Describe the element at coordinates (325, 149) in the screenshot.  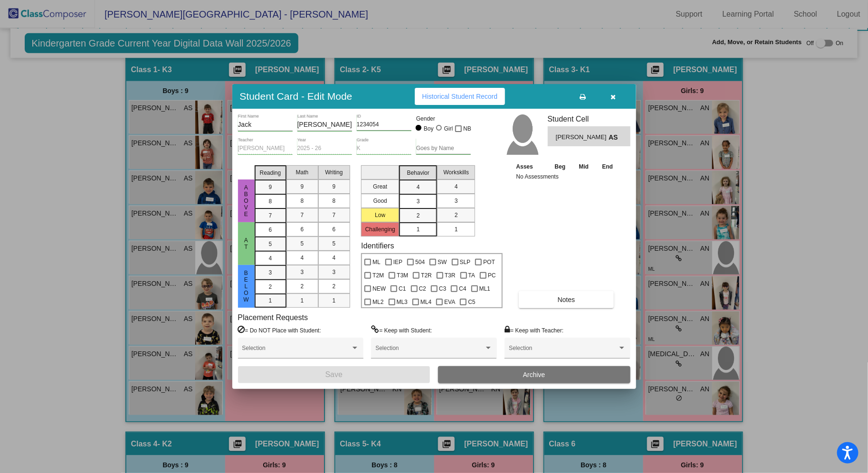
I see `input: year` at that location.